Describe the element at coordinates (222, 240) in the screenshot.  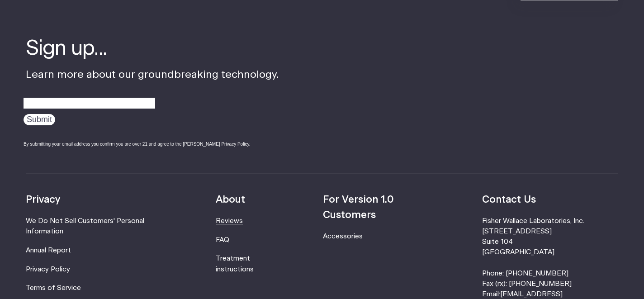
I see `a: FAQ` at that location.